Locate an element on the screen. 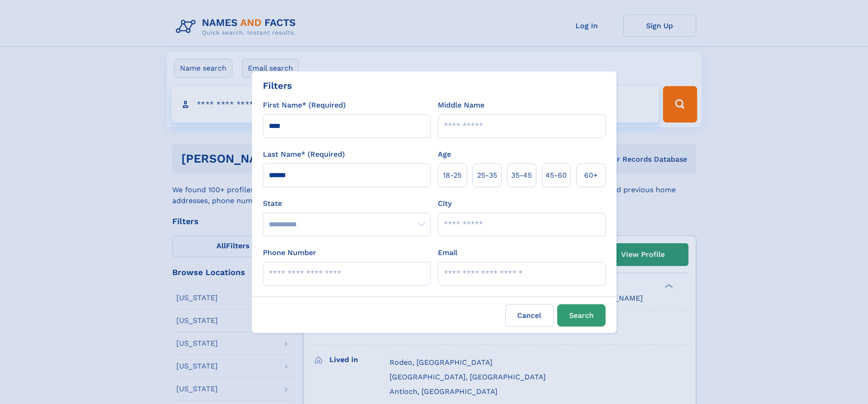  label: Age is located at coordinates (444, 155).